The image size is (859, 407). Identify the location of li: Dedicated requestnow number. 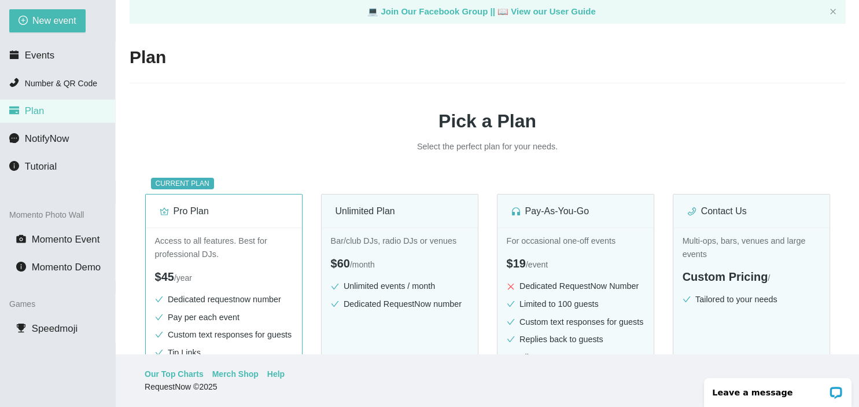
(224, 299).